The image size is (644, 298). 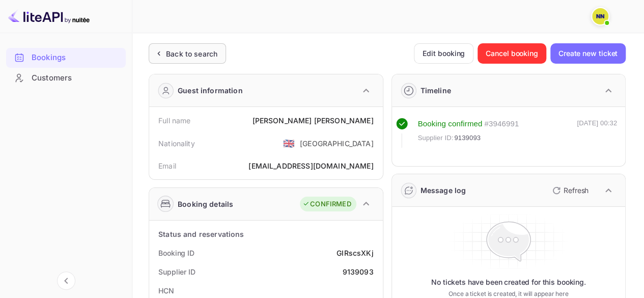 What do you see at coordinates (167, 165) in the screenshot?
I see `div: Email` at bounding box center [167, 165].